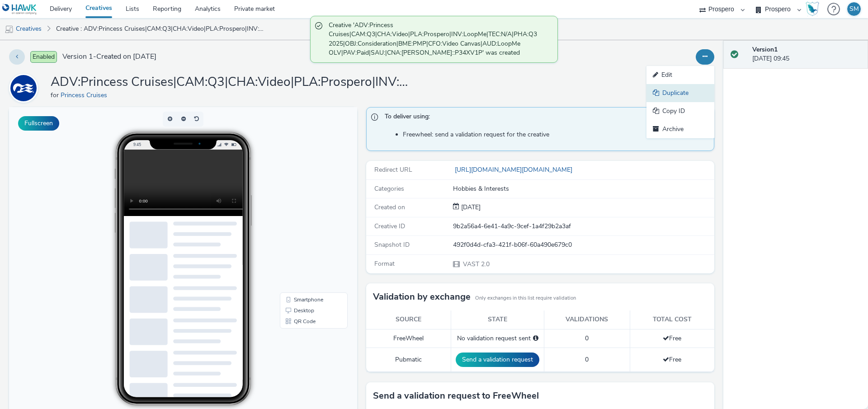 The image size is (868, 409). What do you see at coordinates (587, 320) in the screenshot?
I see `th: Validations` at bounding box center [587, 320].